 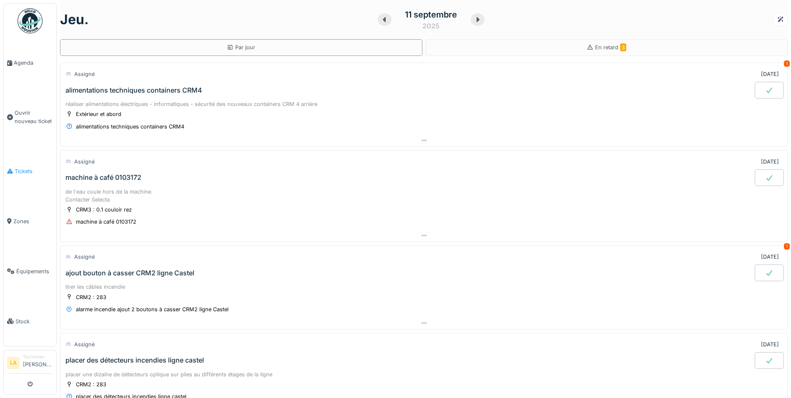 I want to click on div: alarme incendie ajout 2 boutons à casser CRM2 ligne Castel, so click(x=152, y=309).